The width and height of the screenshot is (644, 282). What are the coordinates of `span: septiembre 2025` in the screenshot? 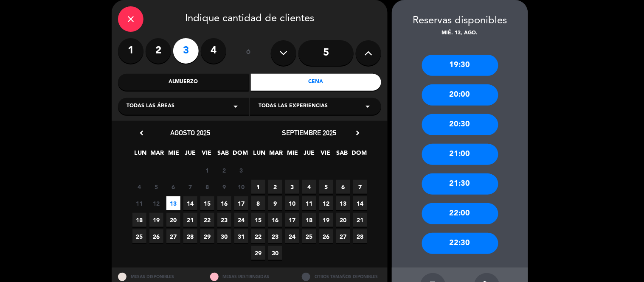 It's located at (309, 133).